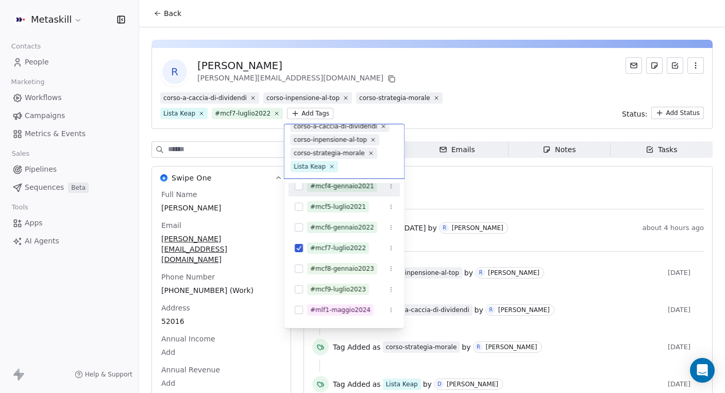  I want to click on div: #mcf4-gennaio2021, so click(342, 186).